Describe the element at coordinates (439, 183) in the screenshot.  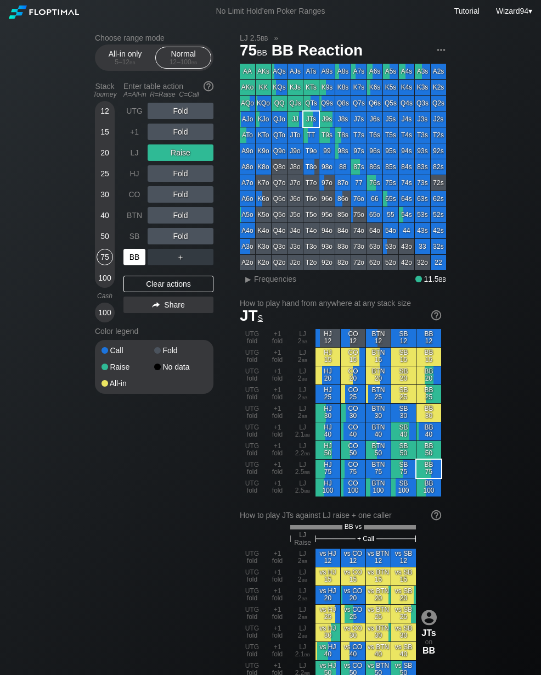
I see `div: 72s` at that location.